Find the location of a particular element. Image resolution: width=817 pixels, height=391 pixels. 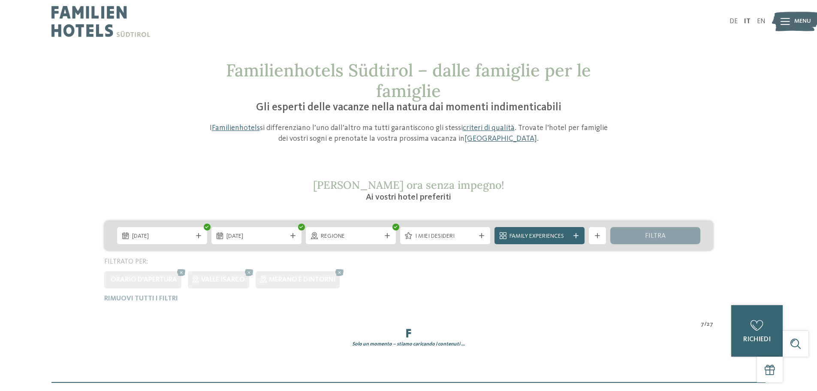

div: Solo un momento – stiamo caricando i contenuti … is located at coordinates (409, 344).